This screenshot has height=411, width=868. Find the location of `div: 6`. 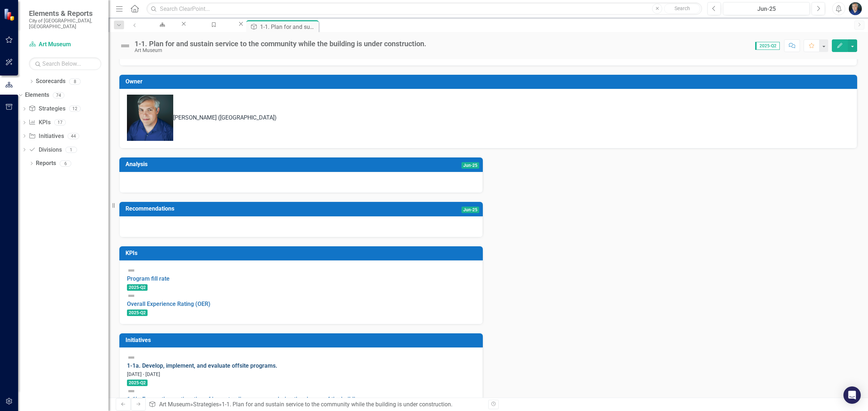

div: 6 is located at coordinates (65, 163).